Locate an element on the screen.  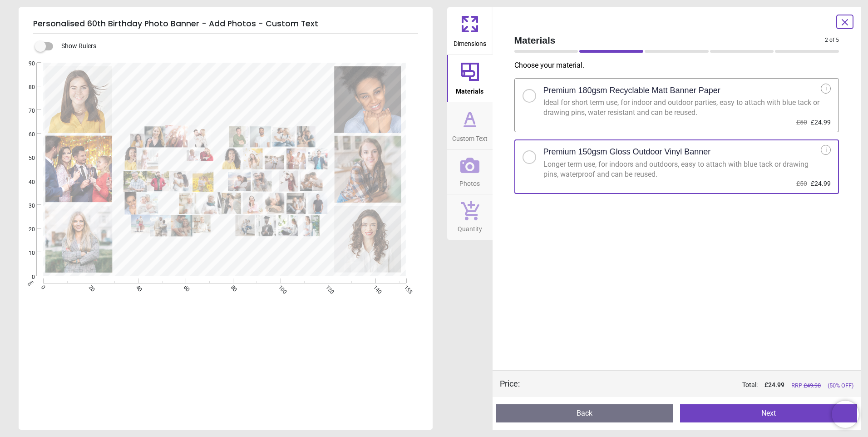
span: Photos is located at coordinates (469, 182).